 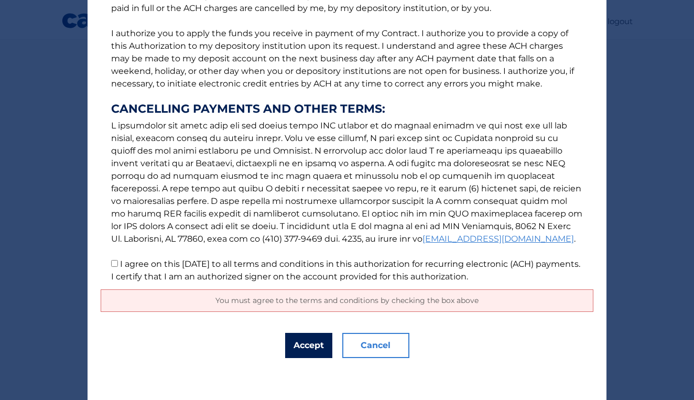 What do you see at coordinates (347, 109) in the screenshot?
I see `strong: CANCELLING PAYMENTS AND OTHER TERMS:` at bounding box center [347, 109].